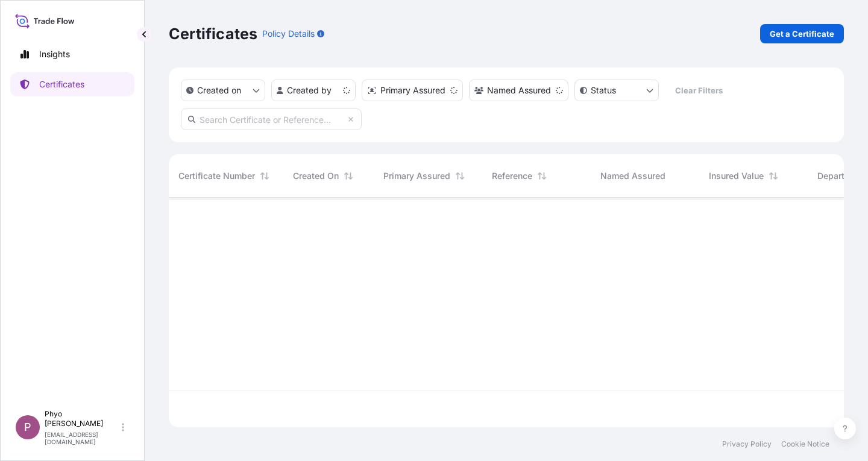 The width and height of the screenshot is (868, 461). What do you see at coordinates (72, 54) in the screenshot?
I see `a: Insights` at bounding box center [72, 54].